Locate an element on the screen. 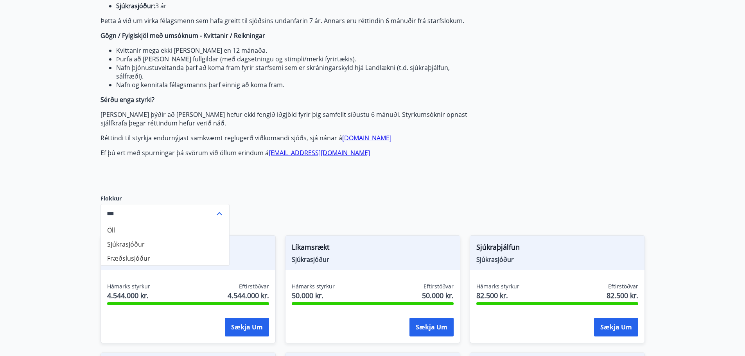 The width and height of the screenshot is (745, 356). span: Sjúkraþjálfun is located at coordinates (557, 249).